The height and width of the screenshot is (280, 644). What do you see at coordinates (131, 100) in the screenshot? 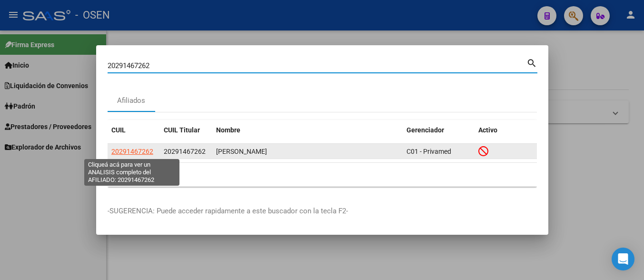
I see `div: Afiliados` at bounding box center [131, 100].